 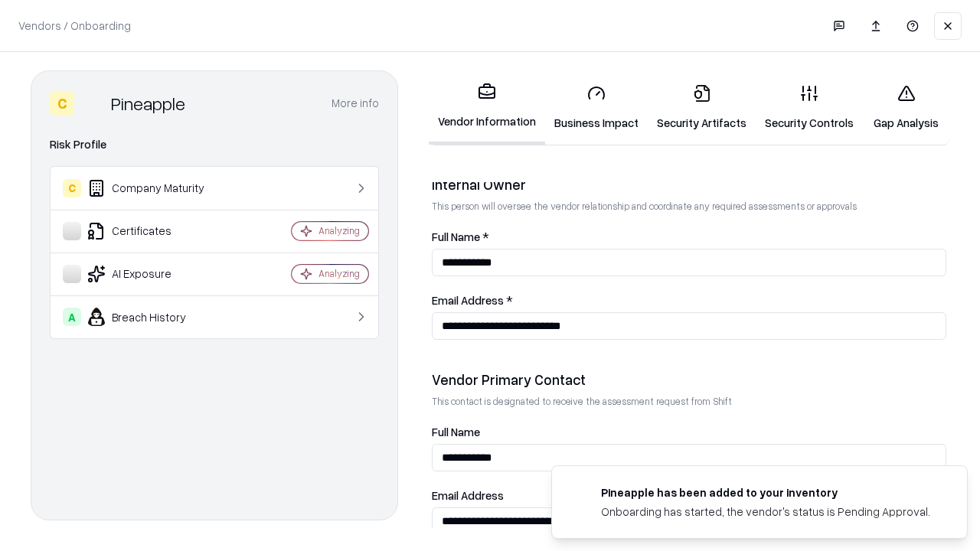 I want to click on label: Full Name *, so click(x=689, y=237).